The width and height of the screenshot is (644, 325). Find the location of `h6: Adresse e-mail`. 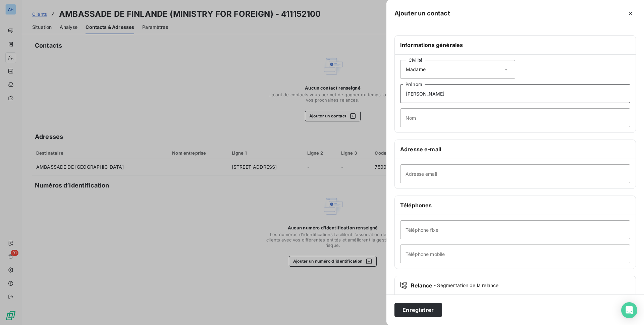

h6: Adresse e-mail is located at coordinates (515, 149).